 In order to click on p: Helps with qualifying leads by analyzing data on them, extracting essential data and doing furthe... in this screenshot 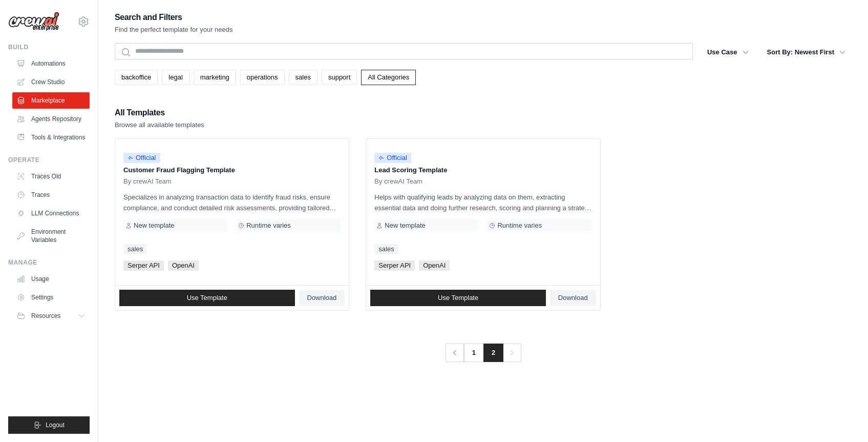, I will do `click(483, 203)`.